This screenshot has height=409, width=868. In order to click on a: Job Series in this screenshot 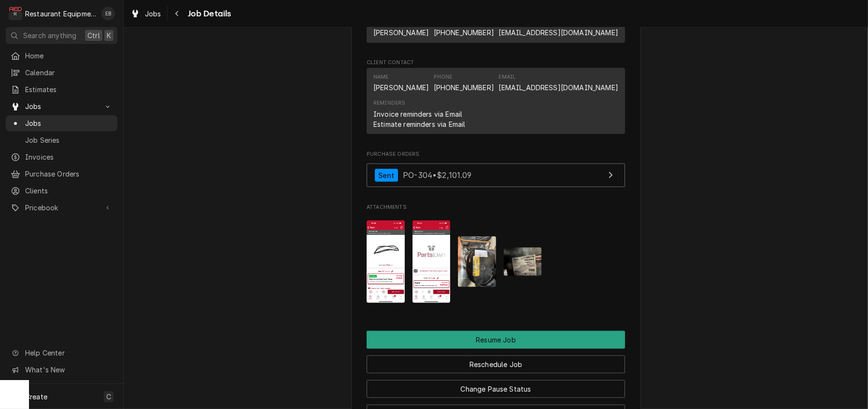, I will do `click(62, 140)`.